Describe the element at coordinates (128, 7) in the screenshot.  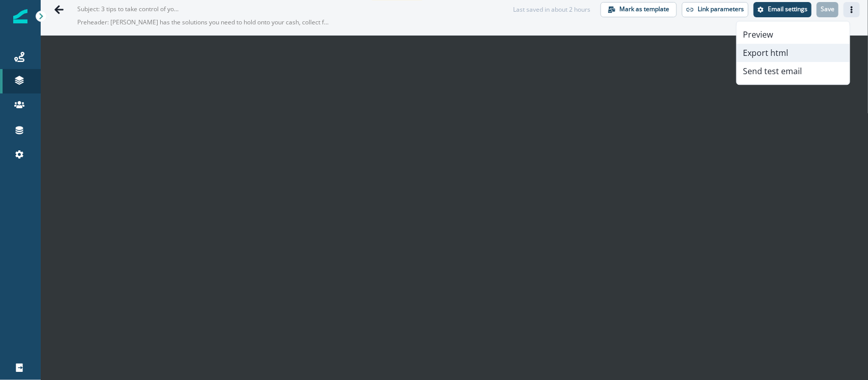
I see `p: Subject: 3 tips to take control of your cash flow in BILL` at that location.